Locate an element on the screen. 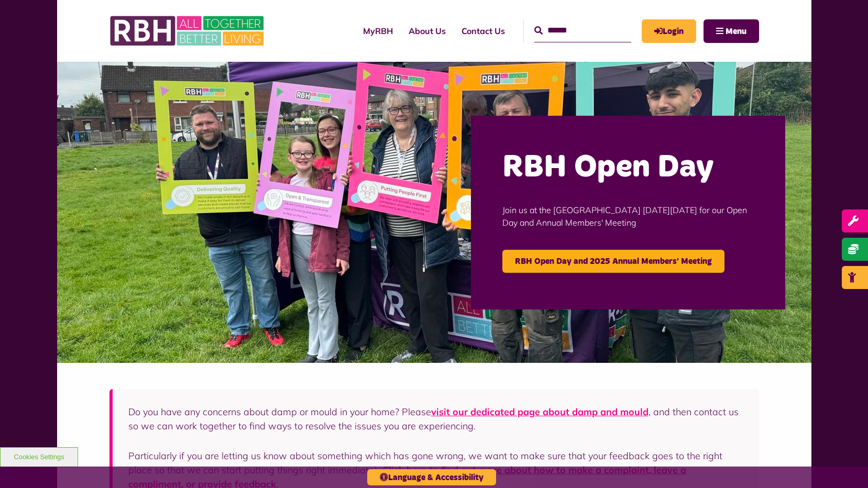 The width and height of the screenshot is (868, 488). h2: RBH Open Day is located at coordinates (628, 167).